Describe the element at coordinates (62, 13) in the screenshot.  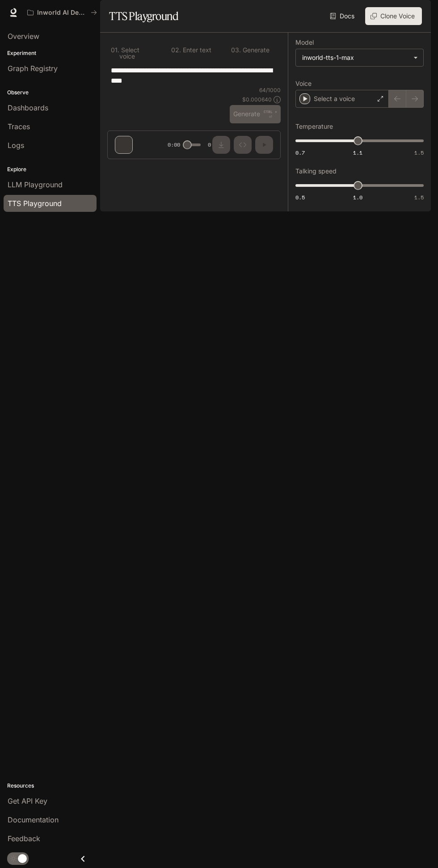
I see `button: All workspaces` at that location.